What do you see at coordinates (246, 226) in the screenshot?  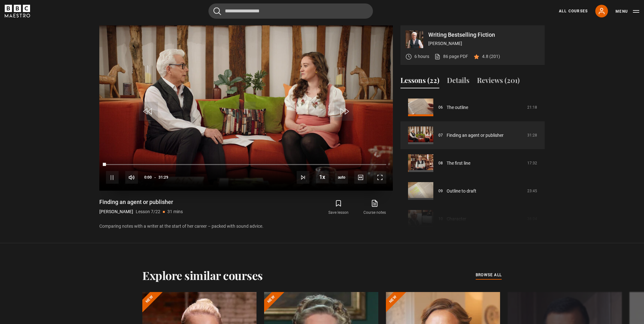 I see `p: Comparing notes with a writer at the start of her career – packed with sound advice.` at bounding box center [246, 226].